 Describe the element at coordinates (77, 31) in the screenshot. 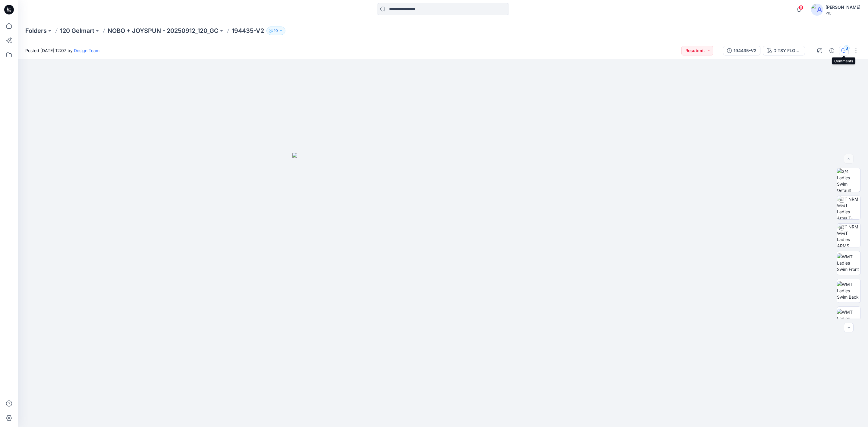

I see `a: 120 Gelmart` at that location.